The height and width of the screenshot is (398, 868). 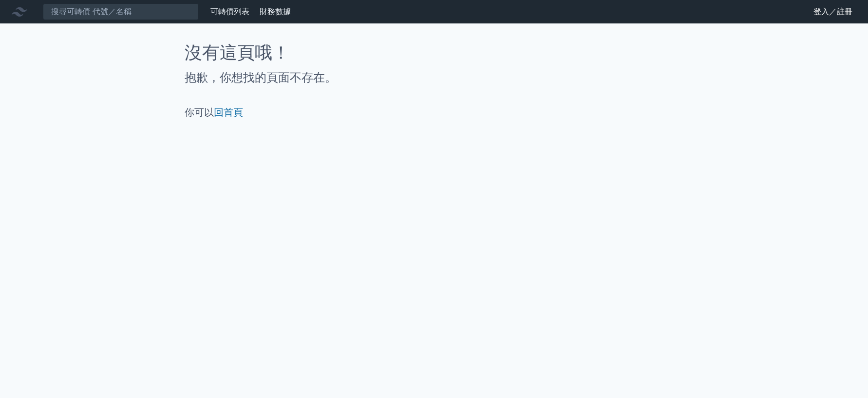 I want to click on a: 可轉債列表, so click(x=230, y=11).